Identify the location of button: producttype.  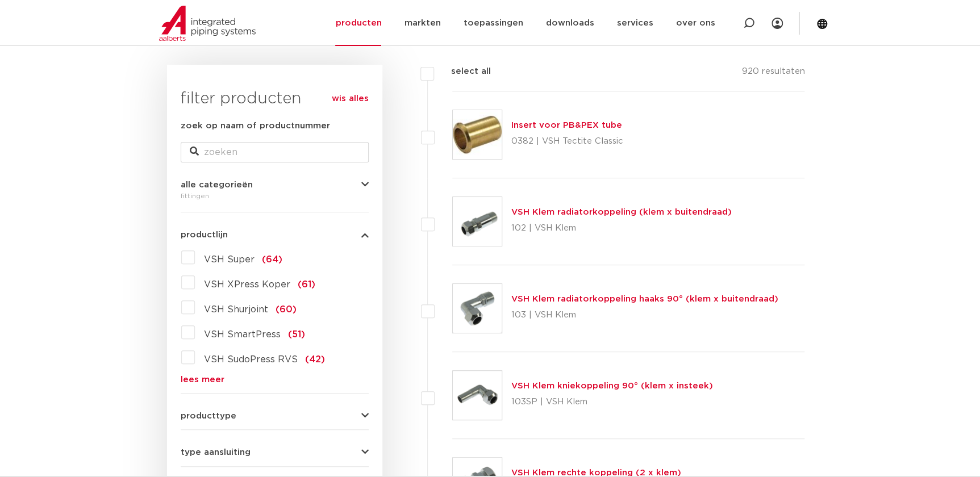
(274, 416).